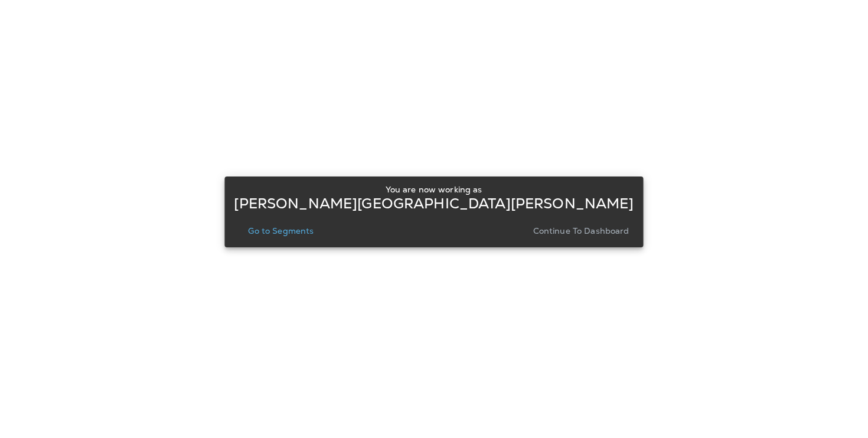 The height and width of the screenshot is (438, 868). What do you see at coordinates (280, 231) in the screenshot?
I see `p: Go to Segments` at bounding box center [280, 231].